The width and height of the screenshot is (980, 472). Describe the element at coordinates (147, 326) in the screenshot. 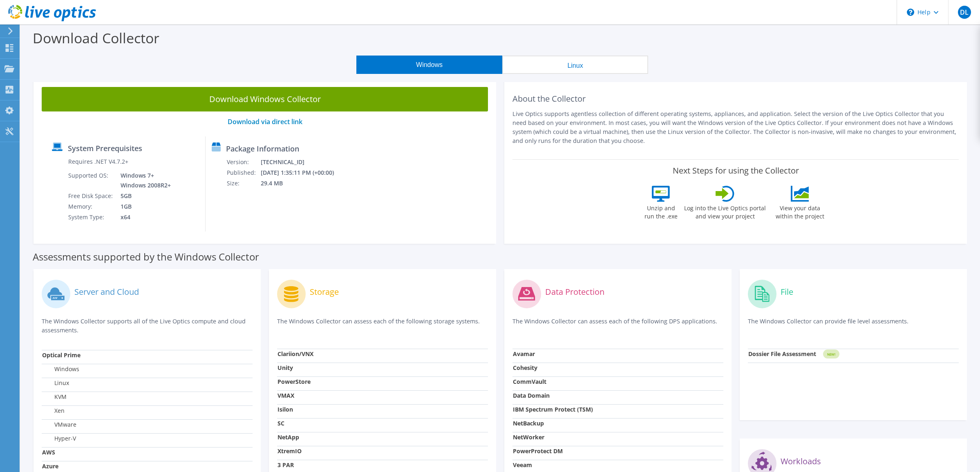

I see `p: The Windows Collector supports all of the Live Optics compute and cloud assessments.` at that location.